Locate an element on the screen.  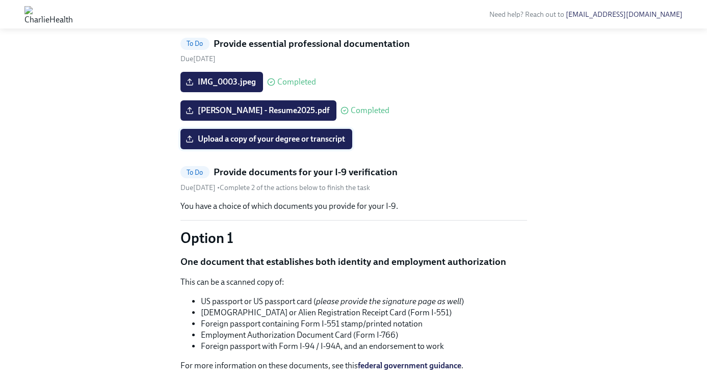
span: IMG_0003.jpeg is located at coordinates (222, 82).